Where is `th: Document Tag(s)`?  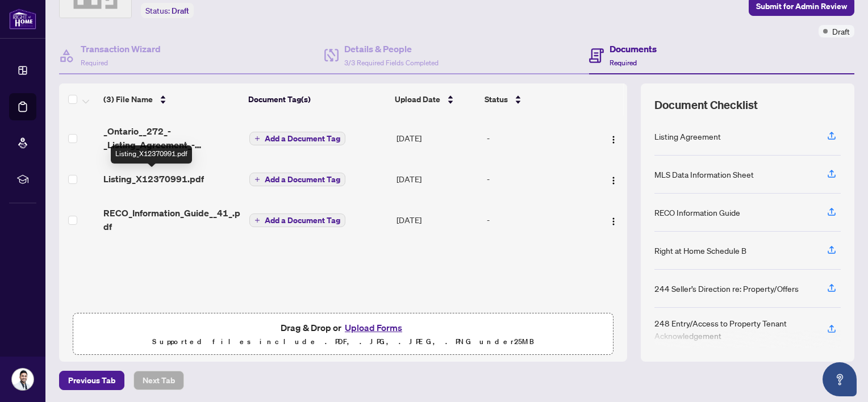
th: Document Tag(s) is located at coordinates (317, 99).